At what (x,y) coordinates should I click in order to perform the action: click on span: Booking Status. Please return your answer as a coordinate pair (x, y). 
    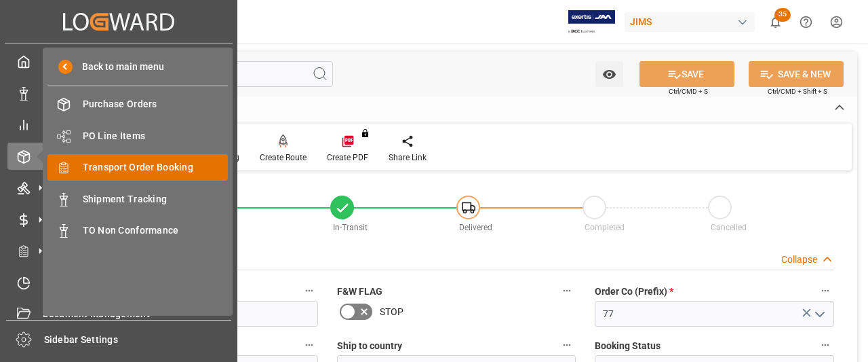
    Looking at the image, I should click on (627, 346).